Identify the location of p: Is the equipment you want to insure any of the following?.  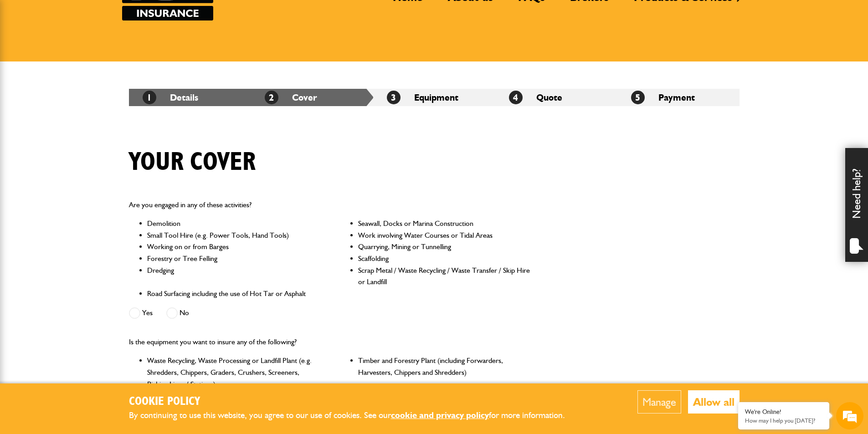
(330, 342).